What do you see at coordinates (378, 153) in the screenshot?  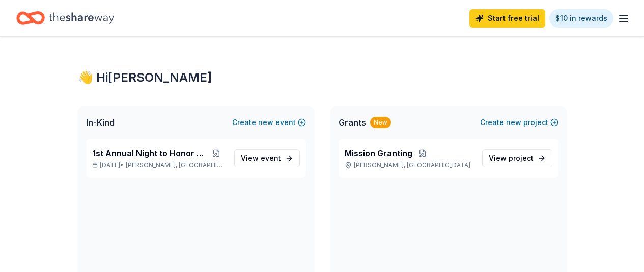 I see `span: Mission Granting` at bounding box center [378, 153].